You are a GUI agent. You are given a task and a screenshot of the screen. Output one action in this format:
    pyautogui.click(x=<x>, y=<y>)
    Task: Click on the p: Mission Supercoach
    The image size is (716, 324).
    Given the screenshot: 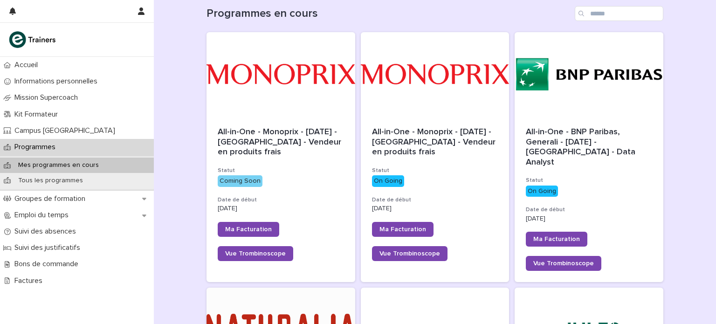 What is the action you would take?
    pyautogui.click(x=48, y=97)
    